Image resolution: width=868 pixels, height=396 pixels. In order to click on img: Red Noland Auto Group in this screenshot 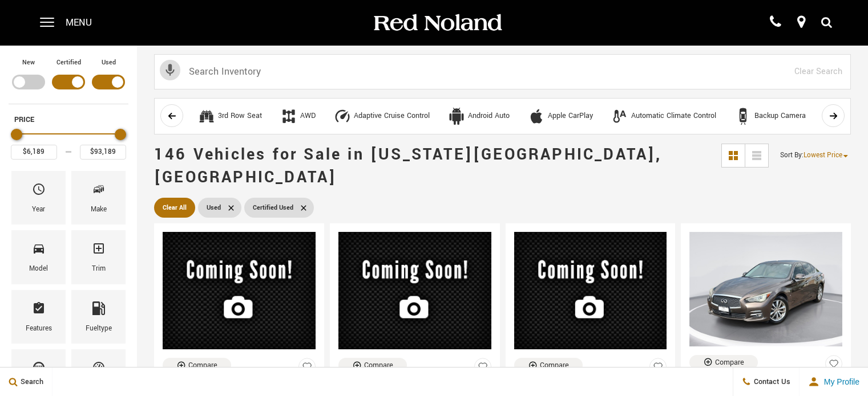, I will do `click(437, 23)`.